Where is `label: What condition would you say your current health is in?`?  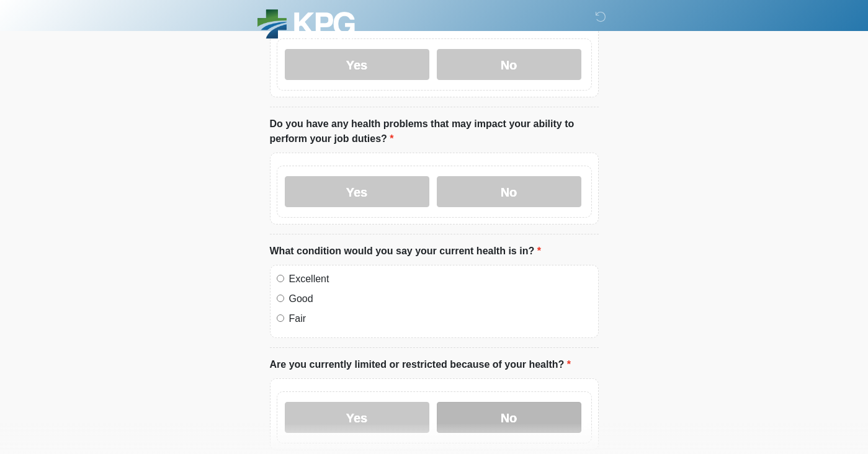 label: What condition would you say your current health is in? is located at coordinates (405, 251).